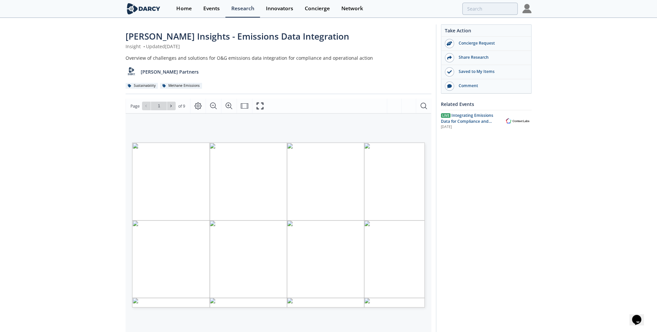  What do you see at coordinates (490, 9) in the screenshot?
I see `input: Advanced Search` at bounding box center [490, 9].